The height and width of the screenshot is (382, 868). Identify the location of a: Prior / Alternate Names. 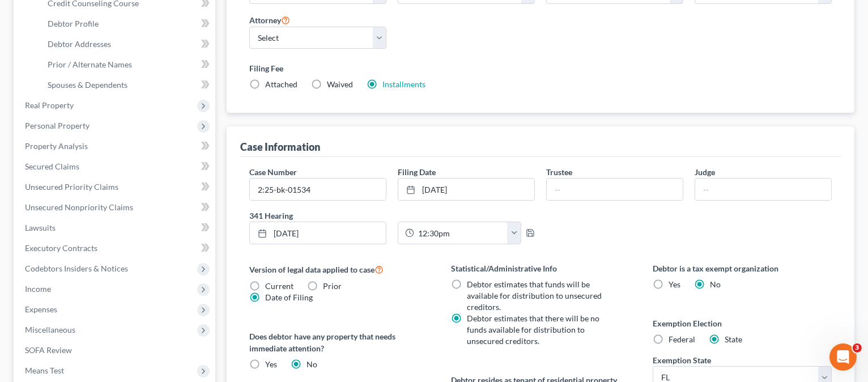
(127, 64).